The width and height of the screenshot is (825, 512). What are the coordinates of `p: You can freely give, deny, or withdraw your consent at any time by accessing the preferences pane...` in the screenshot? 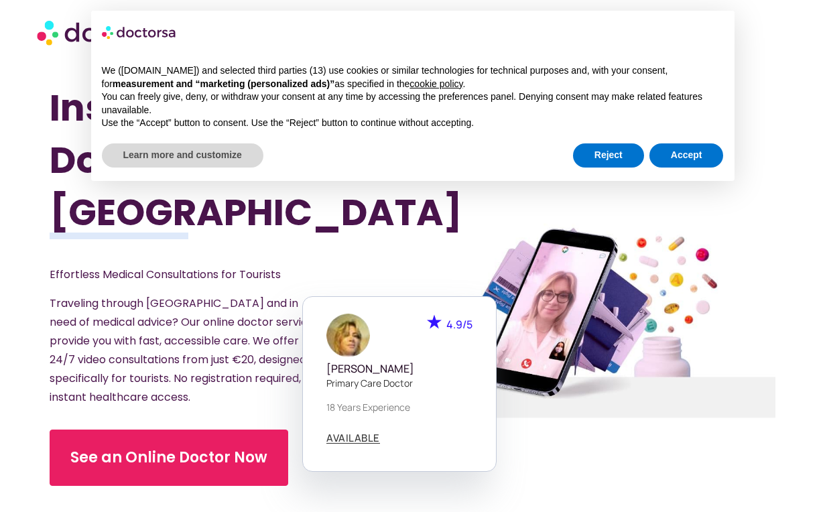 It's located at (413, 103).